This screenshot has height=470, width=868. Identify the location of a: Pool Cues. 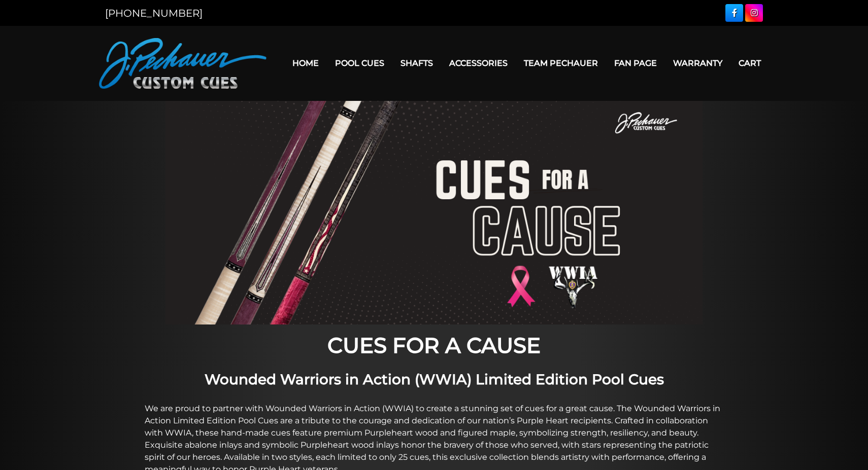
(360, 63).